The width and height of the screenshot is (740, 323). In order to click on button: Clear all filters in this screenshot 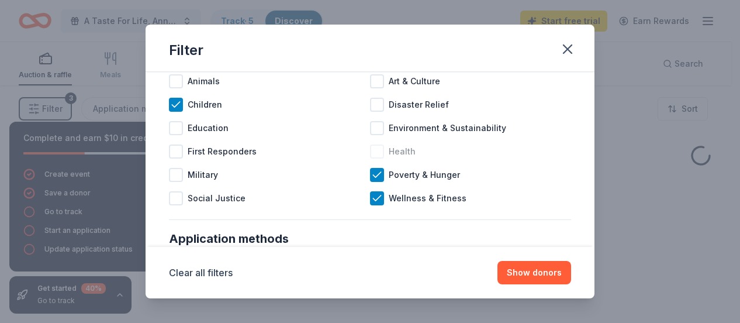, I will do `click(200, 272)`.